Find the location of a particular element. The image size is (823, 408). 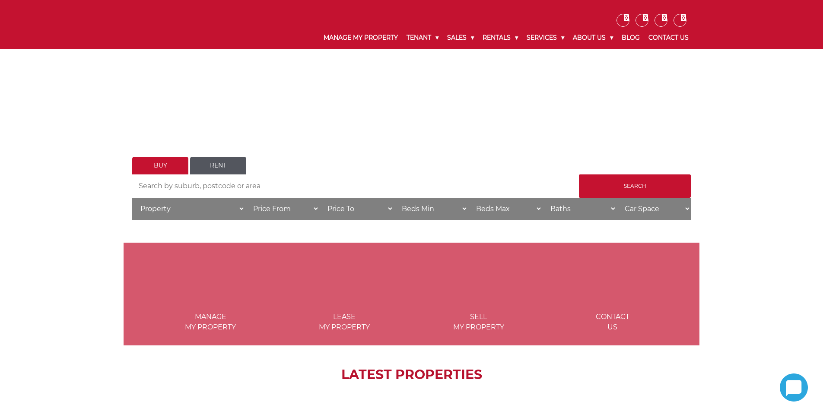

img: Lease my property is located at coordinates (344, 282).